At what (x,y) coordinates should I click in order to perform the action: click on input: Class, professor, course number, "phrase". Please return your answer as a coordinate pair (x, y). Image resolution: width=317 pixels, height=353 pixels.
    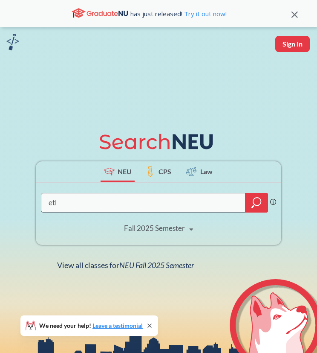
    Looking at the image, I should click on (143, 203).